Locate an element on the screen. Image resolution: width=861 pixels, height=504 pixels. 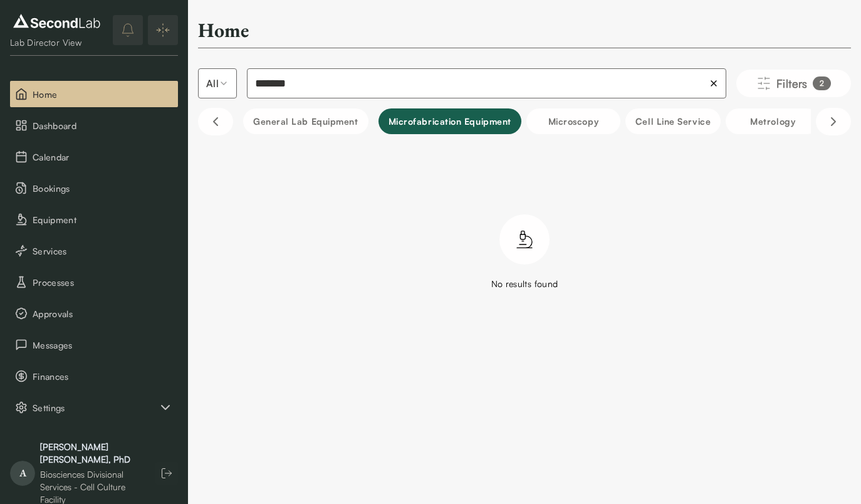
a: Equipment is located at coordinates (94, 219).